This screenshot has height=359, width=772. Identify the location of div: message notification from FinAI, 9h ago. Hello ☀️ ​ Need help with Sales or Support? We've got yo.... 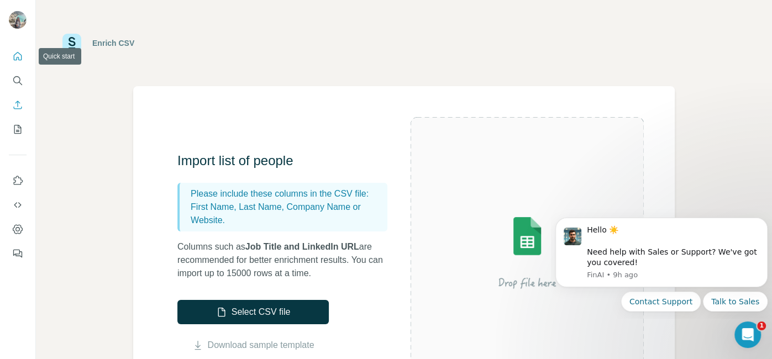
(110, 44).